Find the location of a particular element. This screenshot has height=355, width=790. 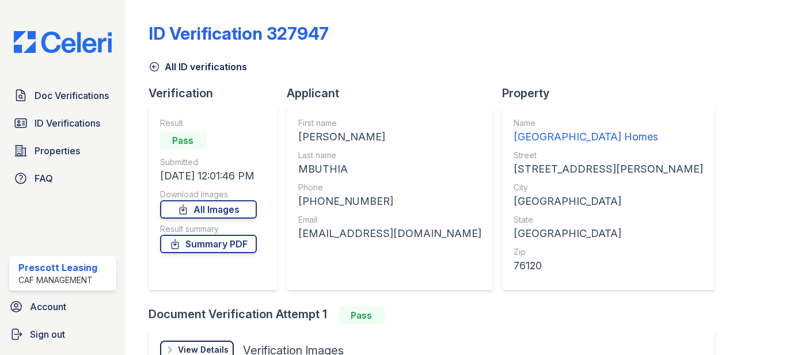

div: Property is located at coordinates (613, 93).